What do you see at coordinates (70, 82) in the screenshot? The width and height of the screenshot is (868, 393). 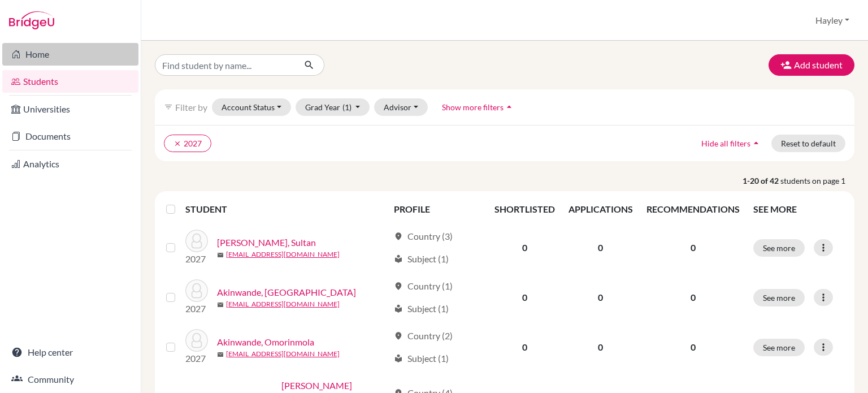 I see `a: Students` at bounding box center [70, 82].